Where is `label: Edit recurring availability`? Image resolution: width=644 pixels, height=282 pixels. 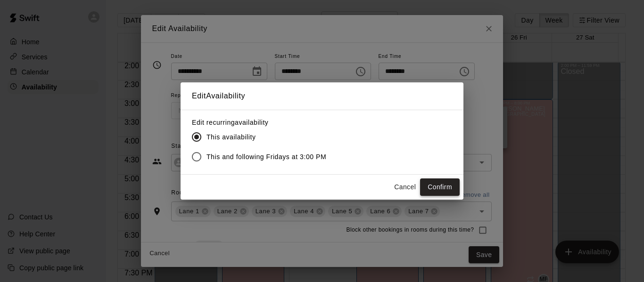
label: Edit recurring availability is located at coordinates (263, 122).